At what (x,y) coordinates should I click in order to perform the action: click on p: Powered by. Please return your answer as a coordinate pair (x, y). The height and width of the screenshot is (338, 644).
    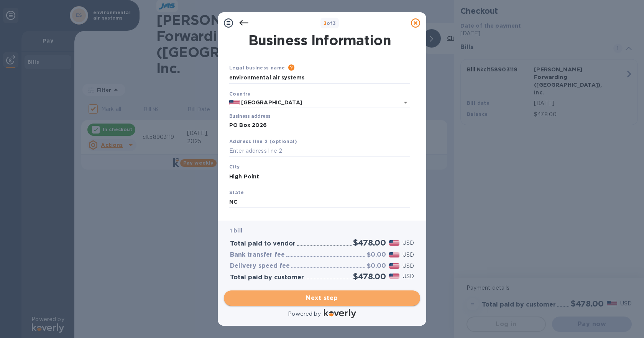
    Looking at the image, I should click on (304, 313).